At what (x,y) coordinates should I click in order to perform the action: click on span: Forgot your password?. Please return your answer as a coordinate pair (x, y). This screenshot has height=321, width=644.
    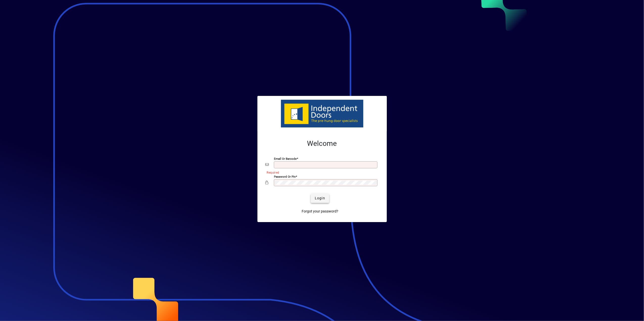
    Looking at the image, I should click on (320, 211).